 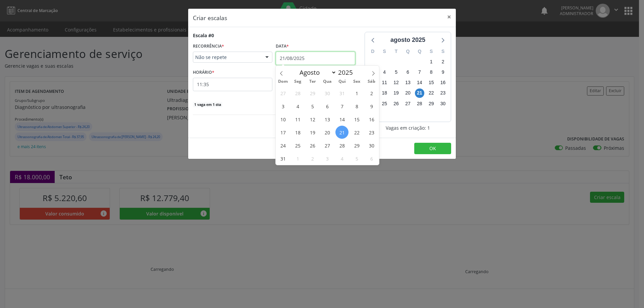 I want to click on span: Agosto 21, 2025, so click(x=342, y=132).